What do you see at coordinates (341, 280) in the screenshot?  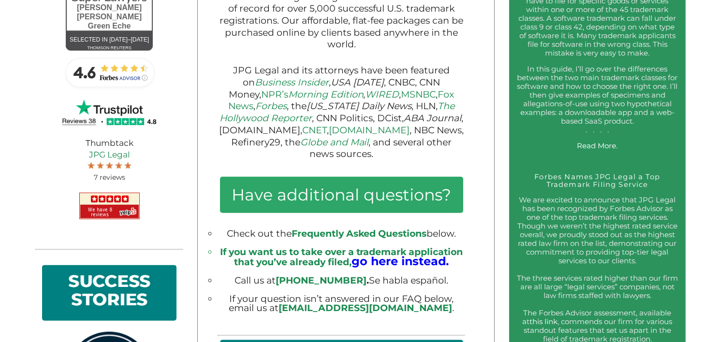 I see `li: Call us at Se habla español.` at bounding box center [341, 280].